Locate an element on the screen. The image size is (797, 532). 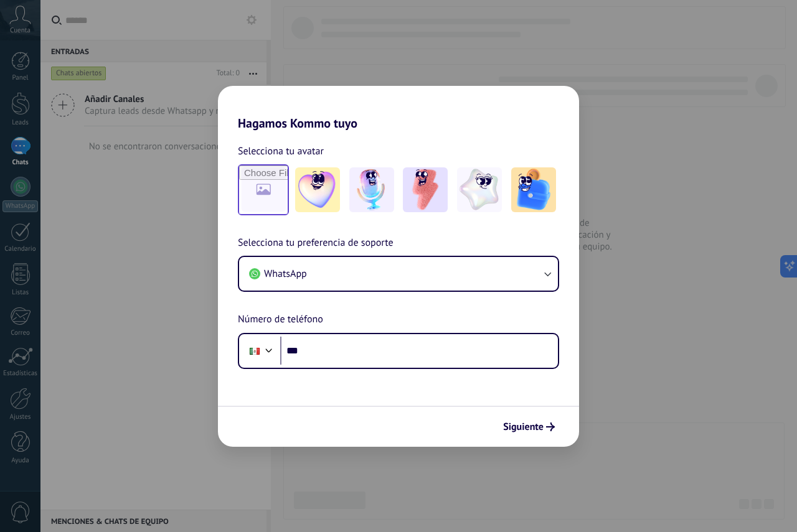
span: WhatsApp is located at coordinates (285, 274).